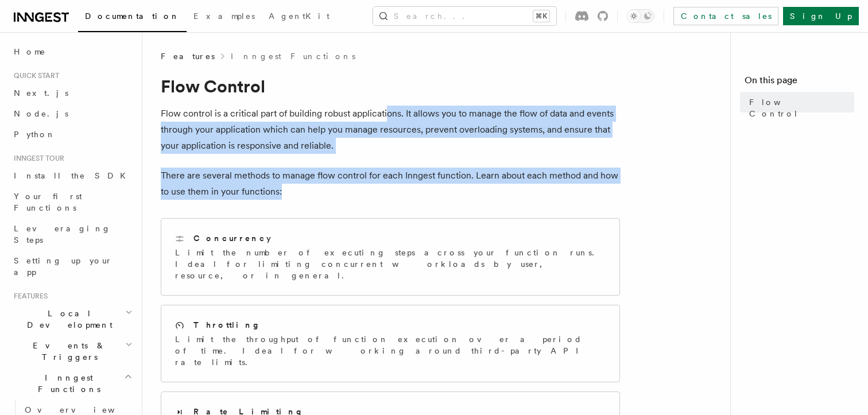 The width and height of the screenshot is (868, 415). I want to click on span: Quick start, so click(34, 76).